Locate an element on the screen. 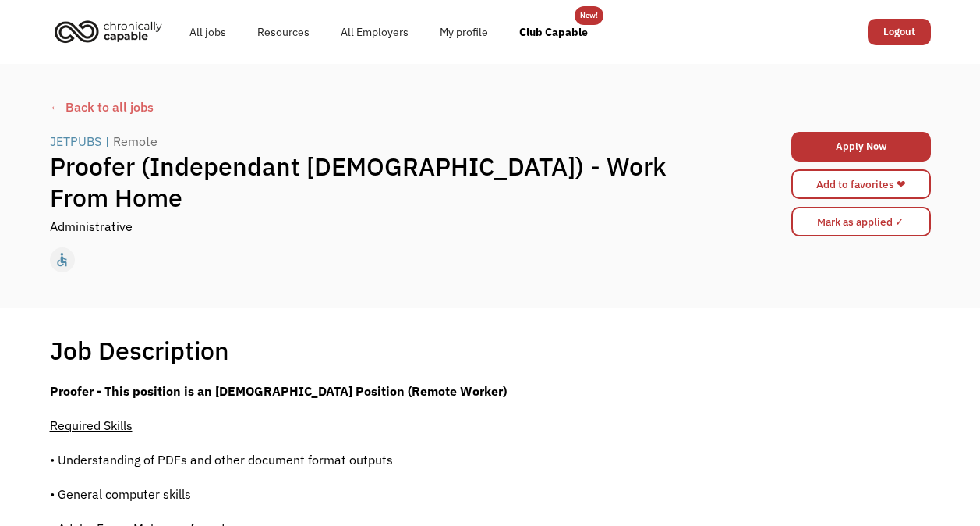 The height and width of the screenshot is (526, 980). a: All Employers is located at coordinates (375, 32).